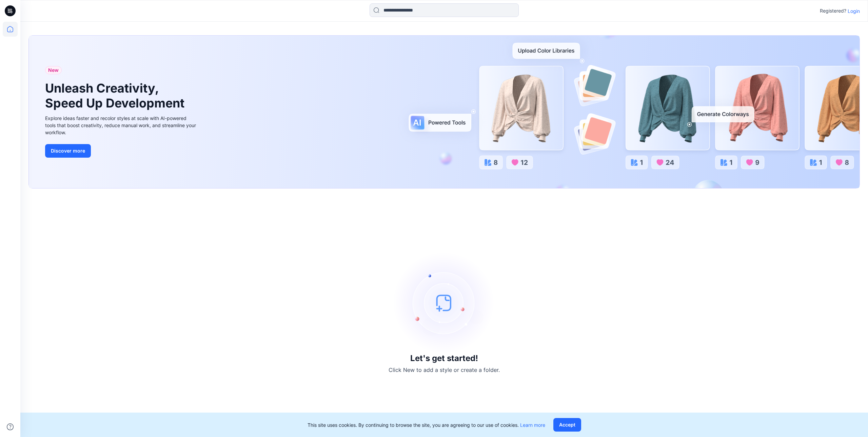 The width and height of the screenshot is (868, 437). I want to click on span: New, so click(53, 70).